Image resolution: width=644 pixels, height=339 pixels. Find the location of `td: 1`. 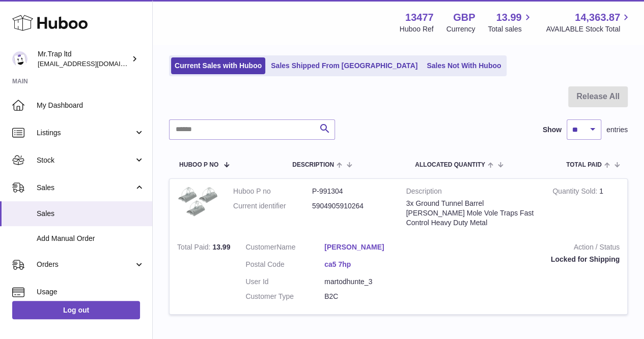

td: 1 is located at coordinates (586, 207).